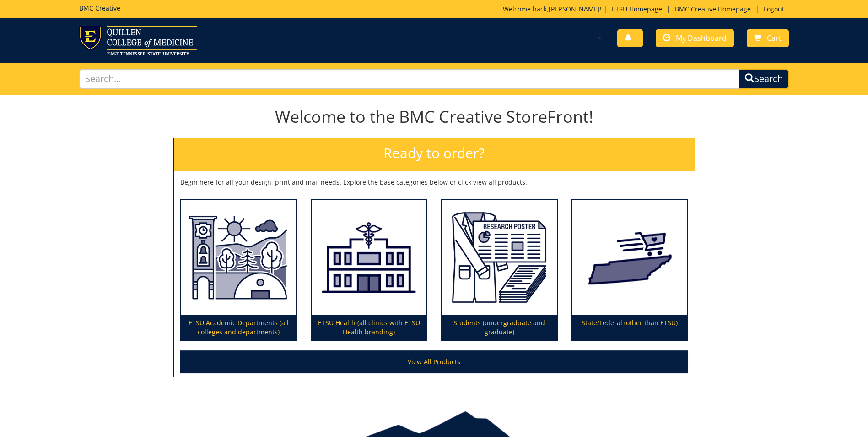  Describe the element at coordinates (434, 154) in the screenshot. I see `h2: Ready to order?` at that location.